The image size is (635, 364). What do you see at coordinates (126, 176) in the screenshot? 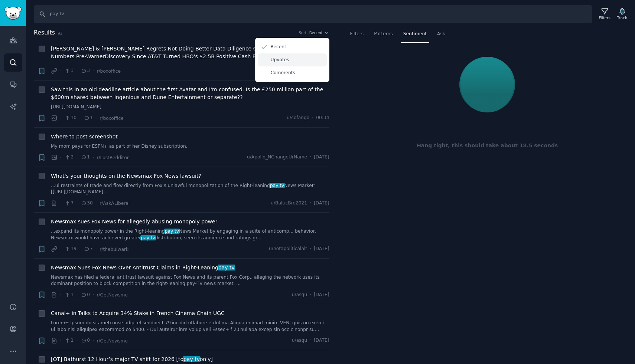
I see `a: What's your thoughts on the Newsmax Fox News lawsuit?` at bounding box center [126, 176].